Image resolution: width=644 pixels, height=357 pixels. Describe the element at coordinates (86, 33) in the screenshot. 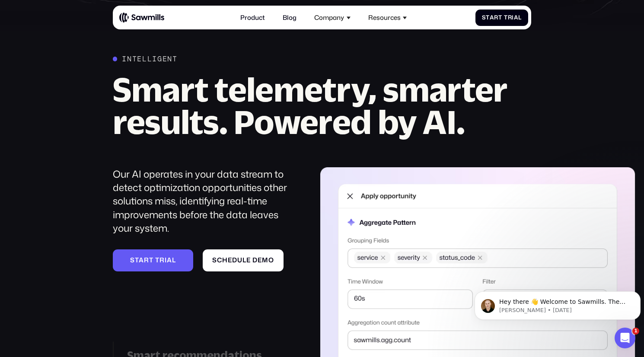

I see `div: message notification from Winston, 4w ago. Hey there 👋 Welcome to Sawmills. The smart telemetry m...` at that location.